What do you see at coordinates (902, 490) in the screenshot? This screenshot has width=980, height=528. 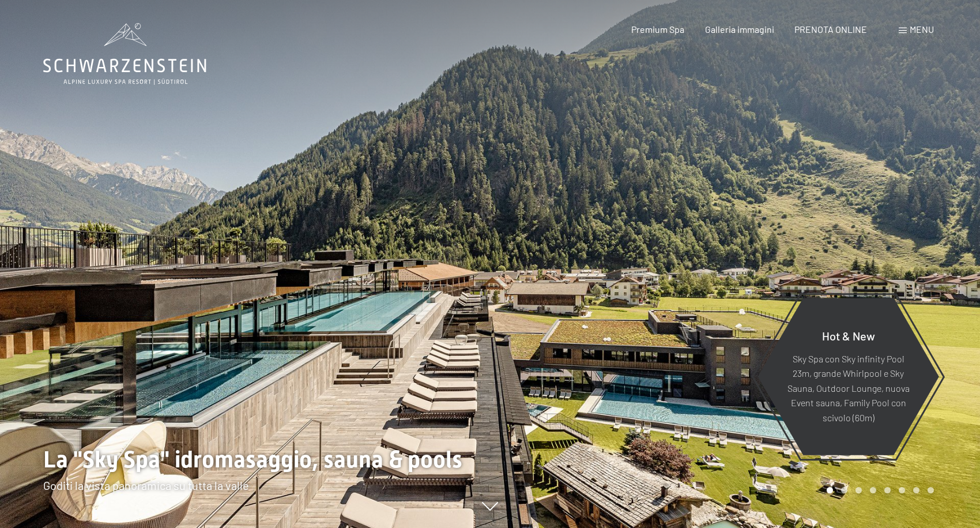 I see `div: Carousel Page 6` at bounding box center [902, 490].